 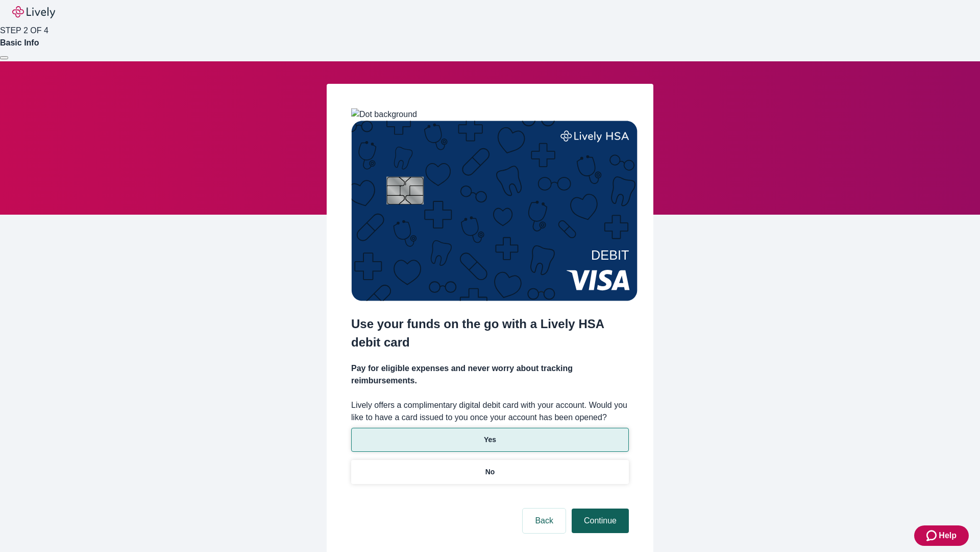 What do you see at coordinates (33, 12) in the screenshot?
I see `img: Lively` at bounding box center [33, 12].